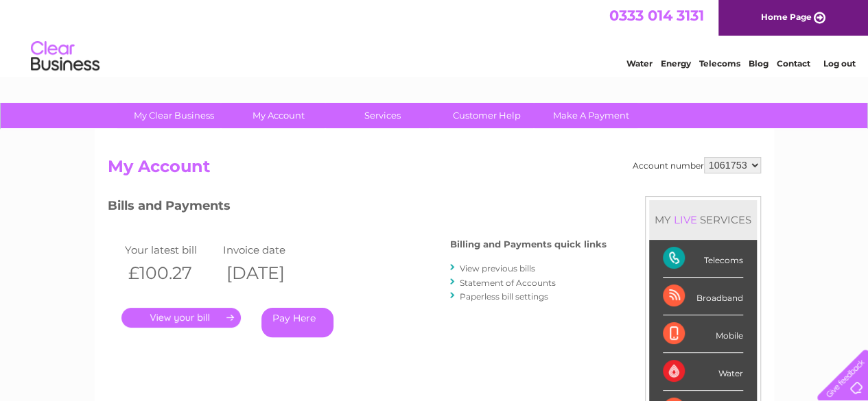  What do you see at coordinates (297, 322) in the screenshot?
I see `a: Pay Here` at bounding box center [297, 322].